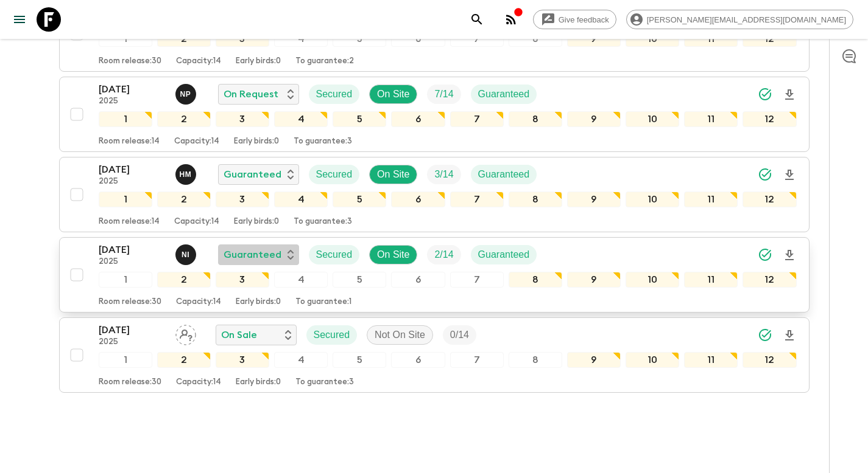 The width and height of the screenshot is (868, 473). I want to click on p: 3 / 14, so click(443, 174).